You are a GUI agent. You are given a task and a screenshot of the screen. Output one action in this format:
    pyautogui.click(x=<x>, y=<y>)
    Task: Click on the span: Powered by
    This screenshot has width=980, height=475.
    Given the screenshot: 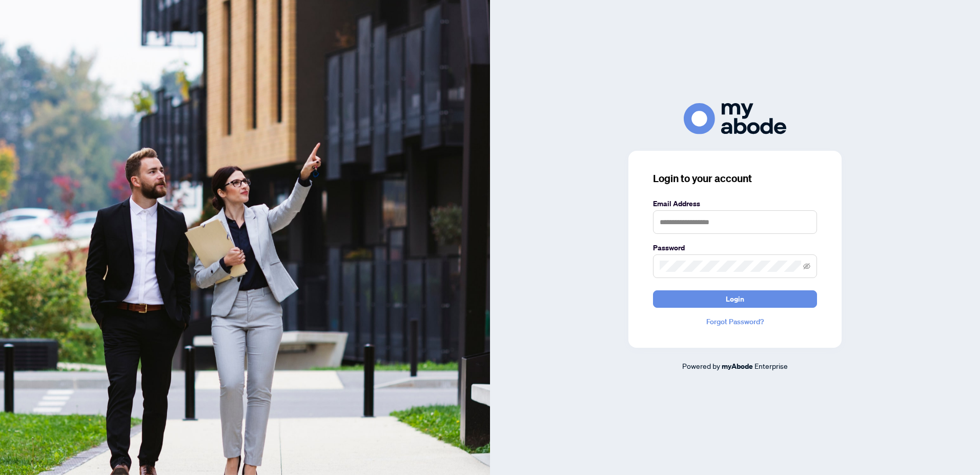 What is the action you would take?
    pyautogui.click(x=701, y=366)
    